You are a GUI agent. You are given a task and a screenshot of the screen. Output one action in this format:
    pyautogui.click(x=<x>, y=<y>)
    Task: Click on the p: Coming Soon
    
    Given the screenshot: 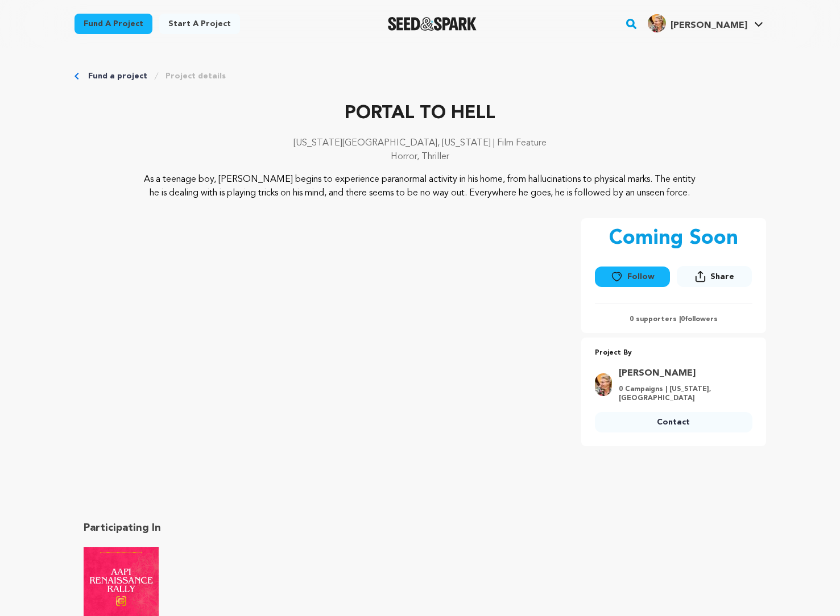 What is the action you would take?
    pyautogui.click(x=673, y=239)
    